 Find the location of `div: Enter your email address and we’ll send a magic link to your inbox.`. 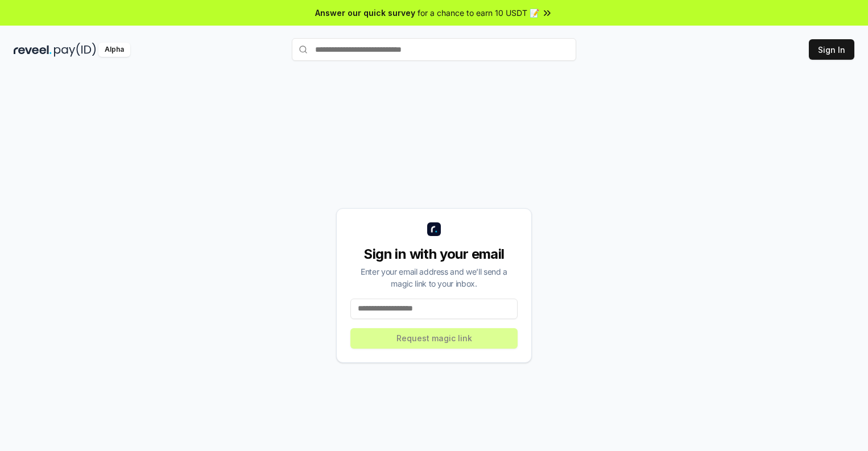

div: Enter your email address and we’ll send a magic link to your inbox. is located at coordinates (434, 278).